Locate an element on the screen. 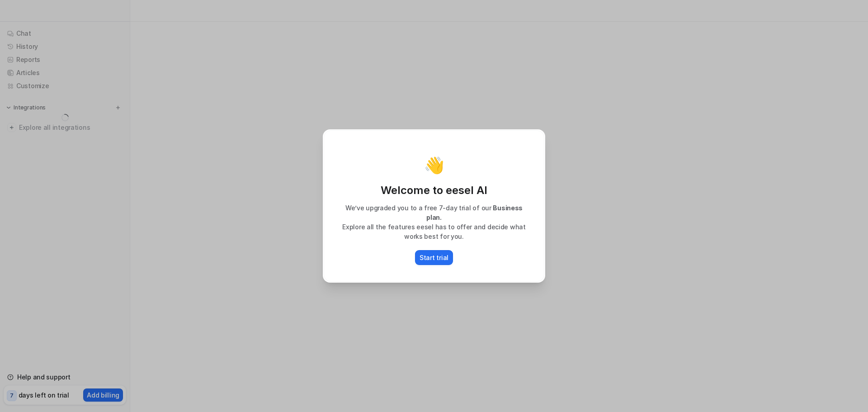 This screenshot has width=868, height=412. p: Welcome to eesel AI is located at coordinates (434, 190).